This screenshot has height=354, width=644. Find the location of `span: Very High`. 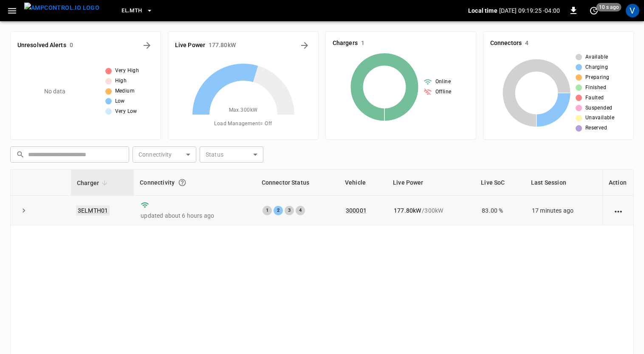

span: Very High is located at coordinates (127, 71).